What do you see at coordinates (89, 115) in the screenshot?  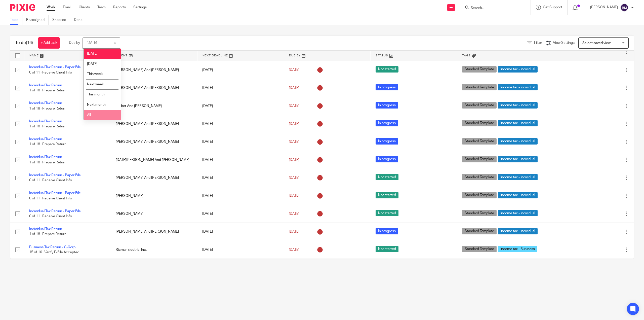 I see `span: All` at bounding box center [89, 115].